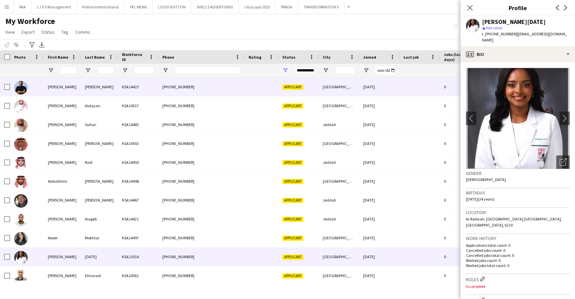 The width and height of the screenshot is (575, 299). What do you see at coordinates (287, 7) in the screenshot?
I see `button: PRADA` at bounding box center [287, 7].